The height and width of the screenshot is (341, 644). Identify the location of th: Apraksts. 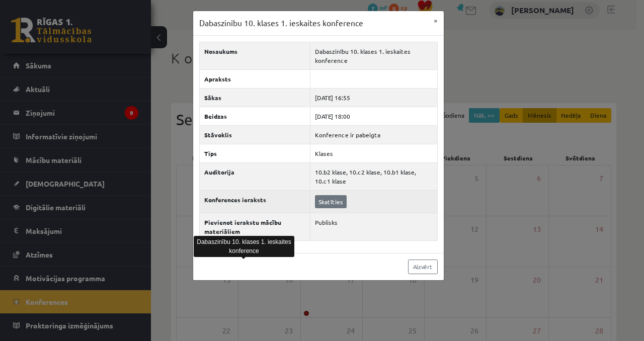
(255, 78).